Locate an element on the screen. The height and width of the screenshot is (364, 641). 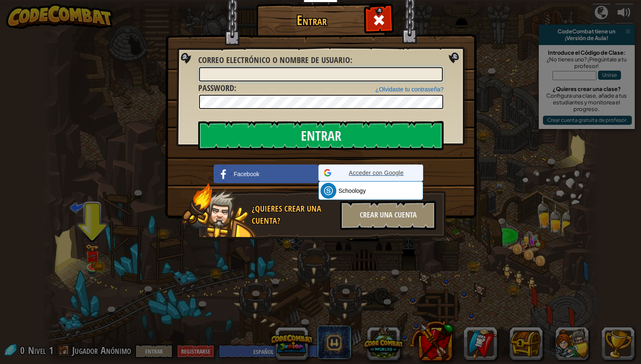
h1: Entrar is located at coordinates (311, 20).